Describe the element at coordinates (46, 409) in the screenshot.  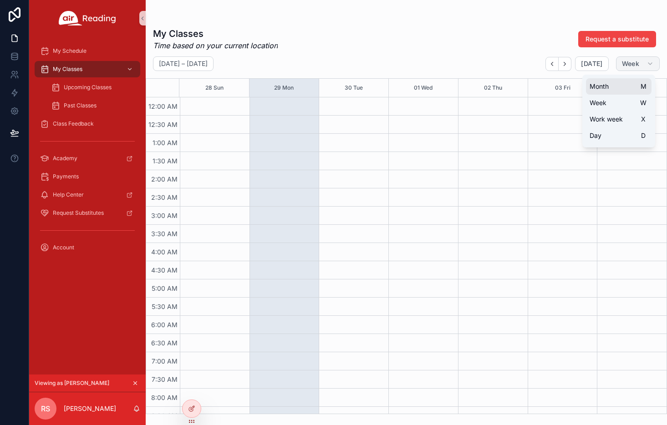
I see `span: RS` at that location.